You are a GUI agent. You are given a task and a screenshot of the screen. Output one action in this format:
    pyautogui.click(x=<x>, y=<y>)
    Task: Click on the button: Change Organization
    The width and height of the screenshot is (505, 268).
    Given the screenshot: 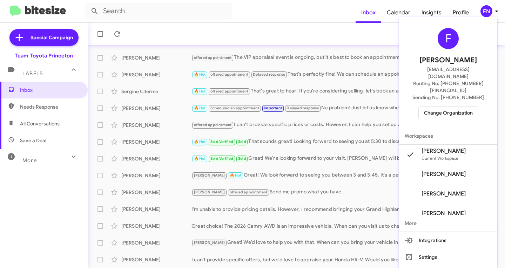 What is the action you would take?
    pyautogui.click(x=448, y=113)
    